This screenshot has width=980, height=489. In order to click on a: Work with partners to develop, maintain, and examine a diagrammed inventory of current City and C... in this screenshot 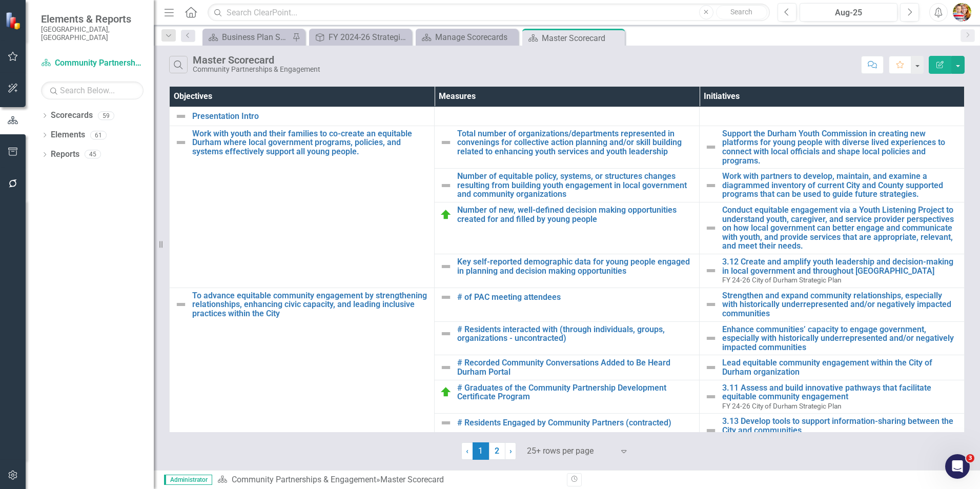, I will do `click(840, 185)`.